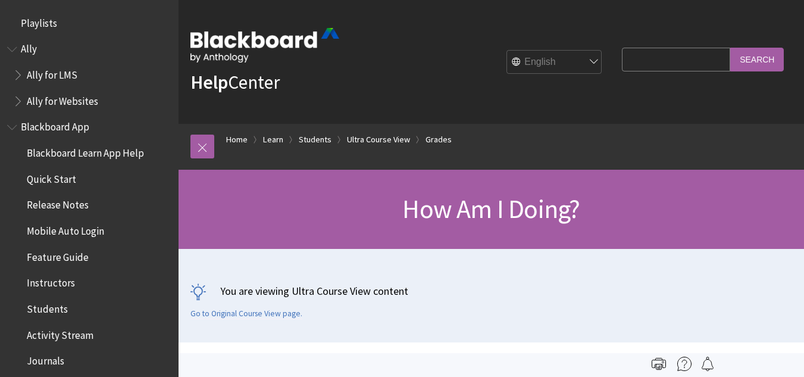 This screenshot has height=377, width=804. What do you see at coordinates (237, 139) in the screenshot?
I see `a: Home` at bounding box center [237, 139].